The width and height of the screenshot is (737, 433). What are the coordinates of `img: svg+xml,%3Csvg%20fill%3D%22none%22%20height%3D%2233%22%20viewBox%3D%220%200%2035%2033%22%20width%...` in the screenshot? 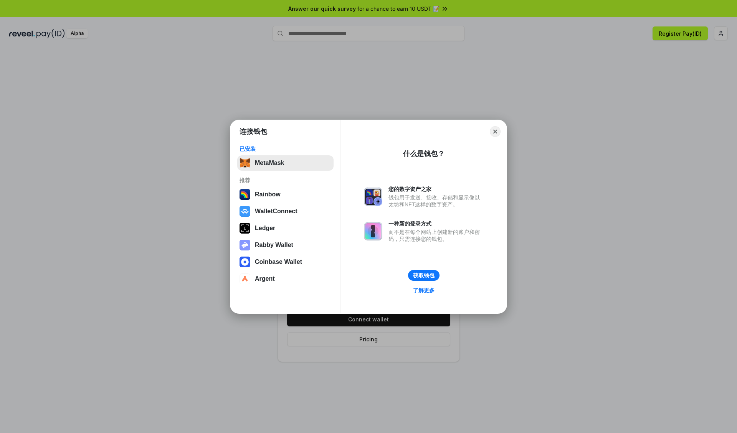 It's located at (245, 163).